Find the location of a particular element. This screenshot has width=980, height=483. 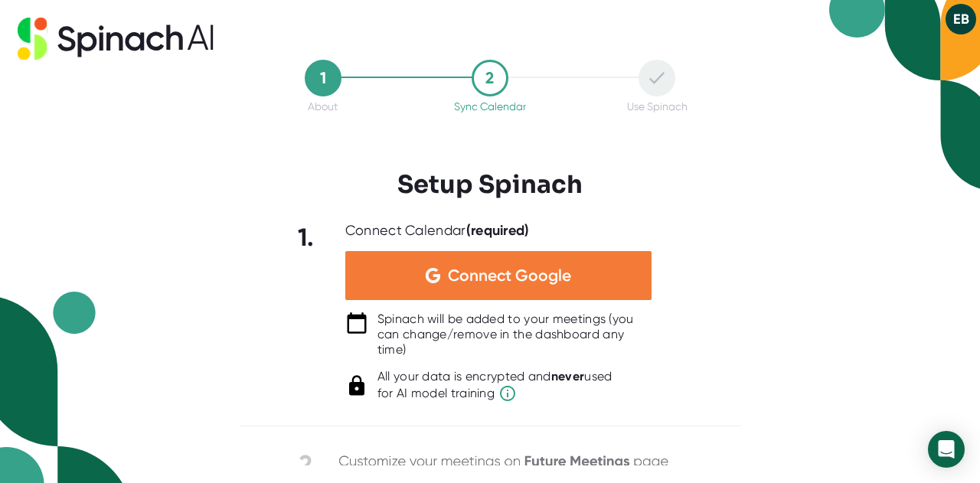

h3: Setup Spinach is located at coordinates (490, 185).